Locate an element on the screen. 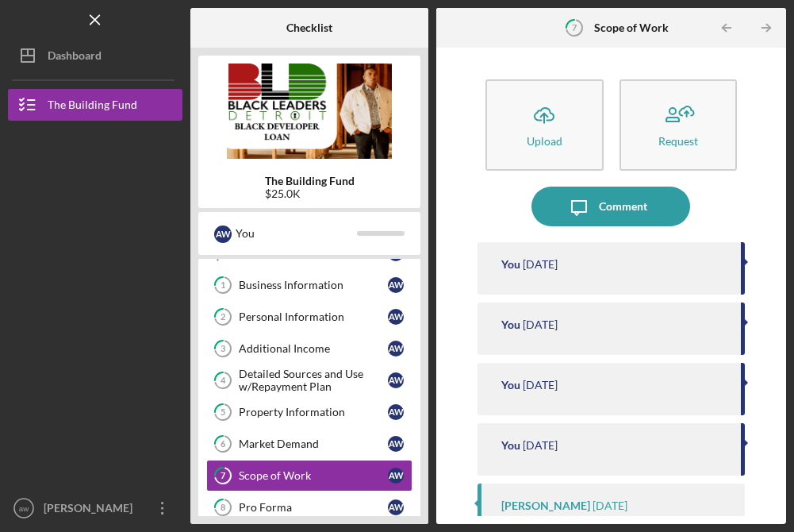  tspan: 2 is located at coordinates (223, 317).